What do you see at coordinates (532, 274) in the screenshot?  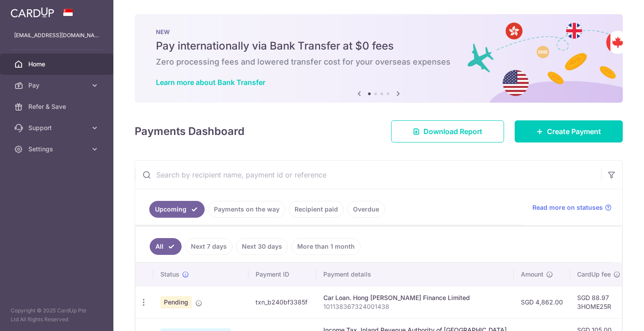 I see `span: Amount` at bounding box center [532, 274].